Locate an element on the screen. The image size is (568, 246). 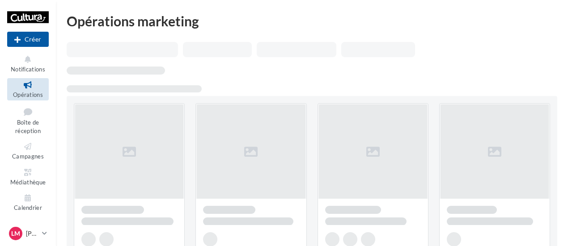
a: Campagnes is located at coordinates (28, 151).